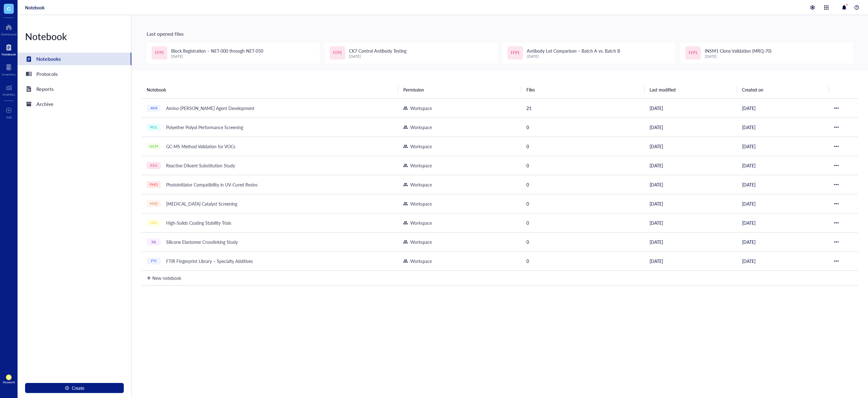 This screenshot has width=868, height=398. I want to click on div: Reports, so click(45, 89).